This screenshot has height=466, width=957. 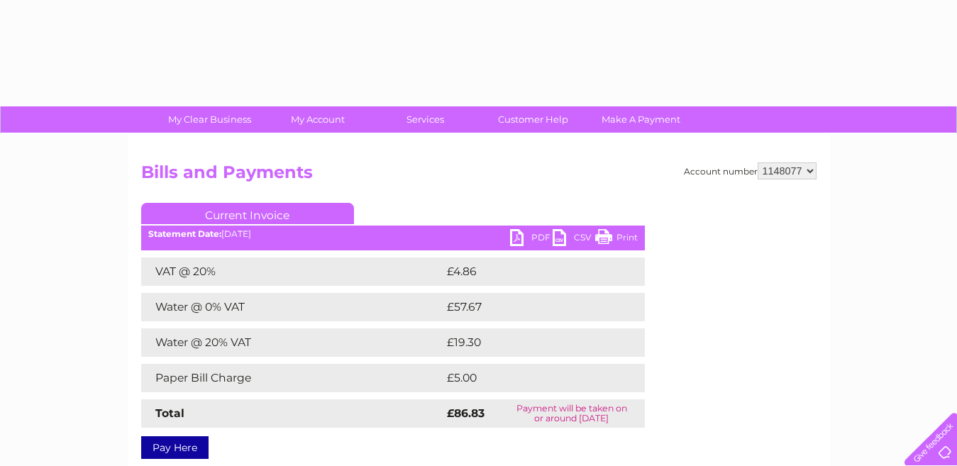 What do you see at coordinates (425, 119) in the screenshot?
I see `a: Services` at bounding box center [425, 119].